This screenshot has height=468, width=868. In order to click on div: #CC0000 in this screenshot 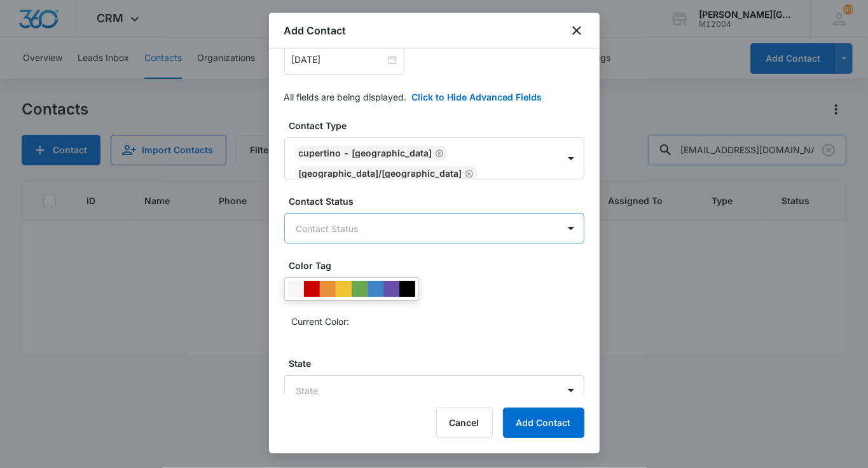, I will do `click(312, 289)`.